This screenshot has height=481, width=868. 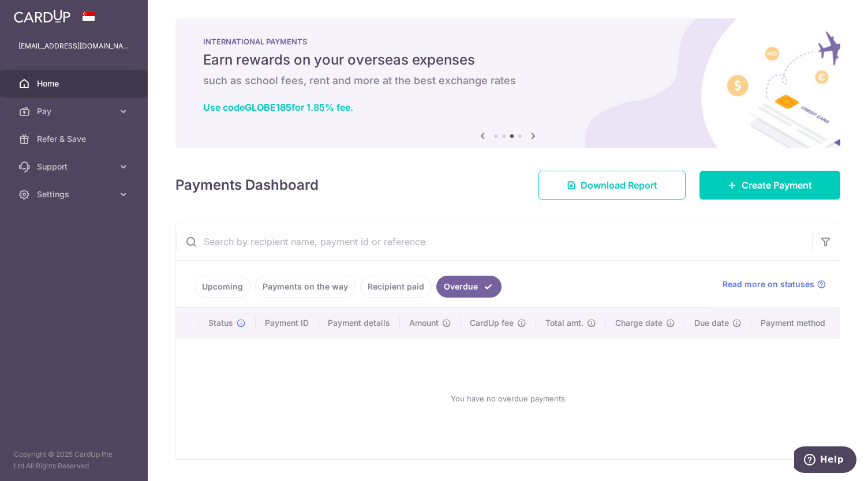 What do you see at coordinates (396, 287) in the screenshot?
I see `a: Recipient paid` at bounding box center [396, 287].